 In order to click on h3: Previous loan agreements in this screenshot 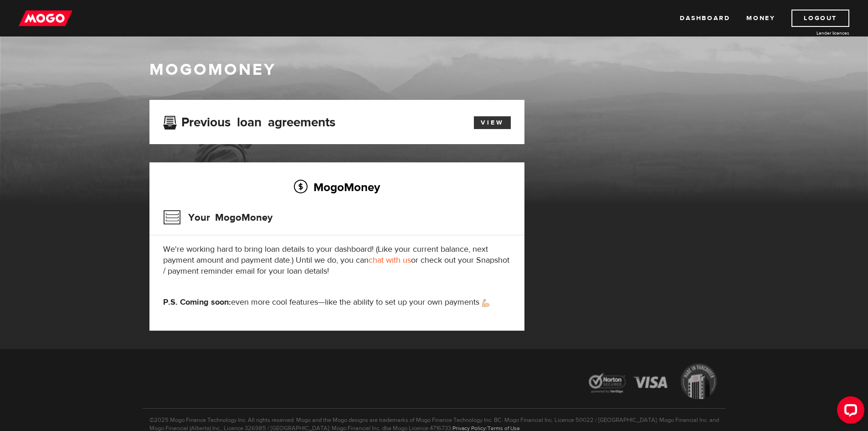, I will do `click(249, 121)`.